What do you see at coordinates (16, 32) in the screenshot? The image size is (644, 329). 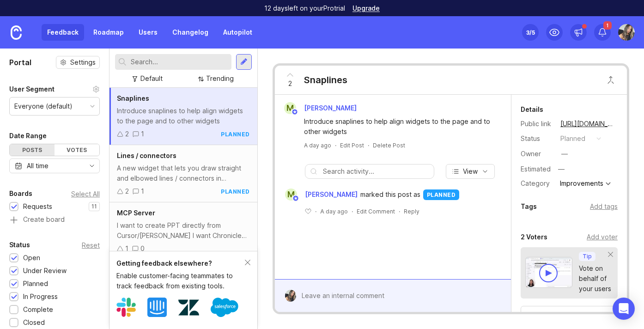 I see `img: Canny Home` at bounding box center [16, 32].